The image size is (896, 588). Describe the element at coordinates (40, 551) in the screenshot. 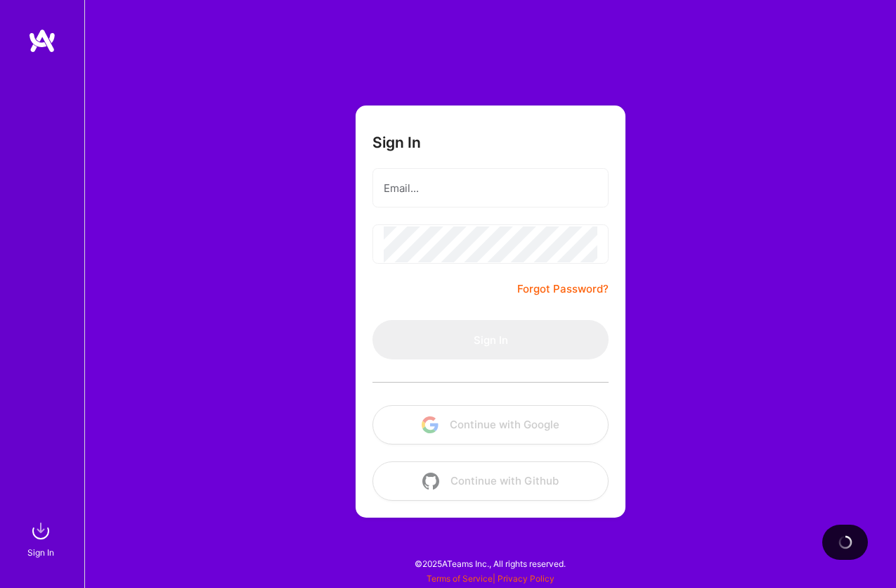

I see `div: Sign In` at that location.